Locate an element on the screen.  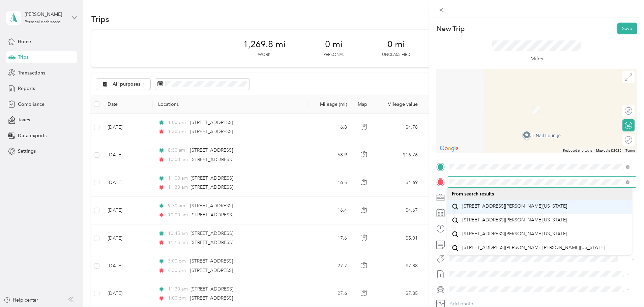
p: New Trip is located at coordinates (451, 28).